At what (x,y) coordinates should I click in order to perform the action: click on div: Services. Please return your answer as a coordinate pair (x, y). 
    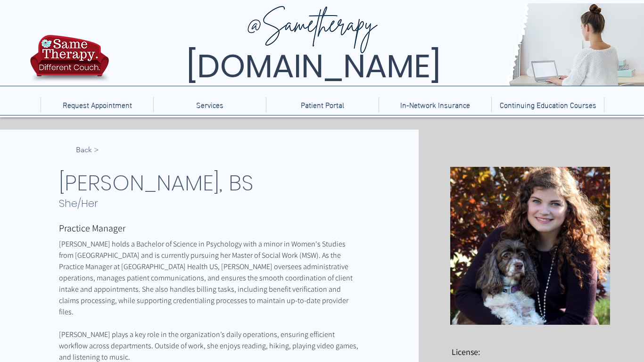
    Looking at the image, I should click on (209, 104).